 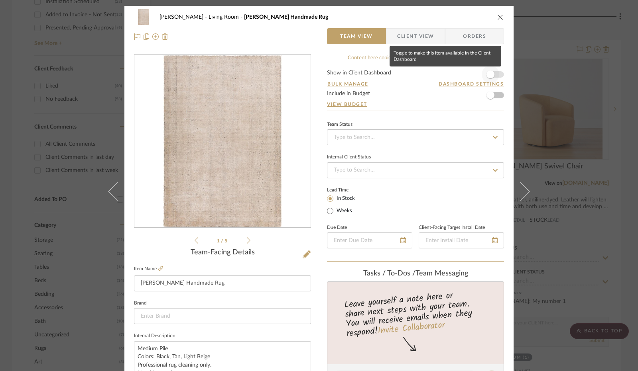 I want to click on input: Enter Install Date, so click(x=461, y=241).